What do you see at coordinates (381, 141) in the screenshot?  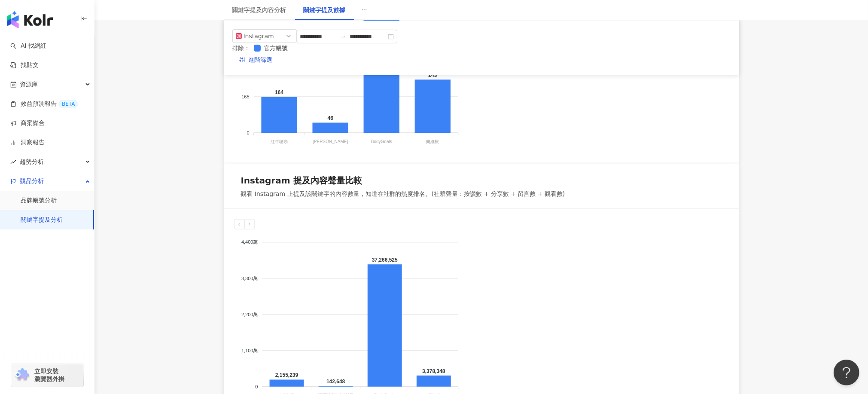 I see `tspan: BodyGoals` at bounding box center [381, 141].